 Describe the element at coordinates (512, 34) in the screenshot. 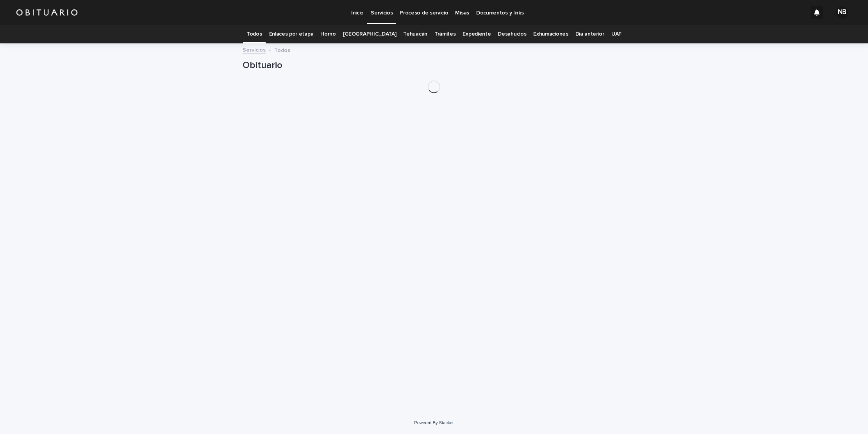

I see `a: Desahucios` at that location.